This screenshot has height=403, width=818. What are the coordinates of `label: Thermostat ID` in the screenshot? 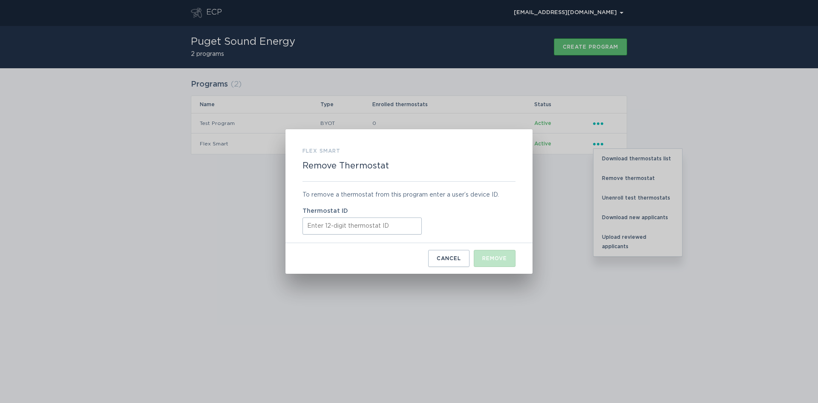 It's located at (409, 211).